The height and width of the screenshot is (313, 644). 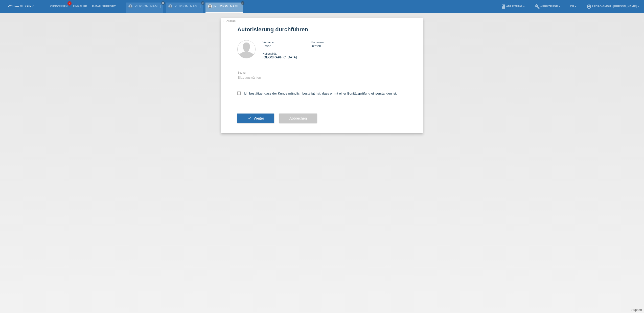 What do you see at coordinates (70, 3) in the screenshot?
I see `span: 2` at bounding box center [70, 3].